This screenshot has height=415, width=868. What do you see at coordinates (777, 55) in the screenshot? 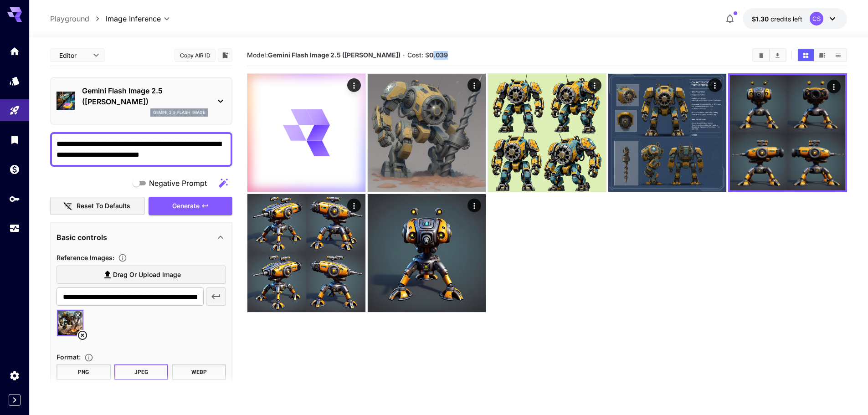
I see `button: Download All` at bounding box center [777, 55].